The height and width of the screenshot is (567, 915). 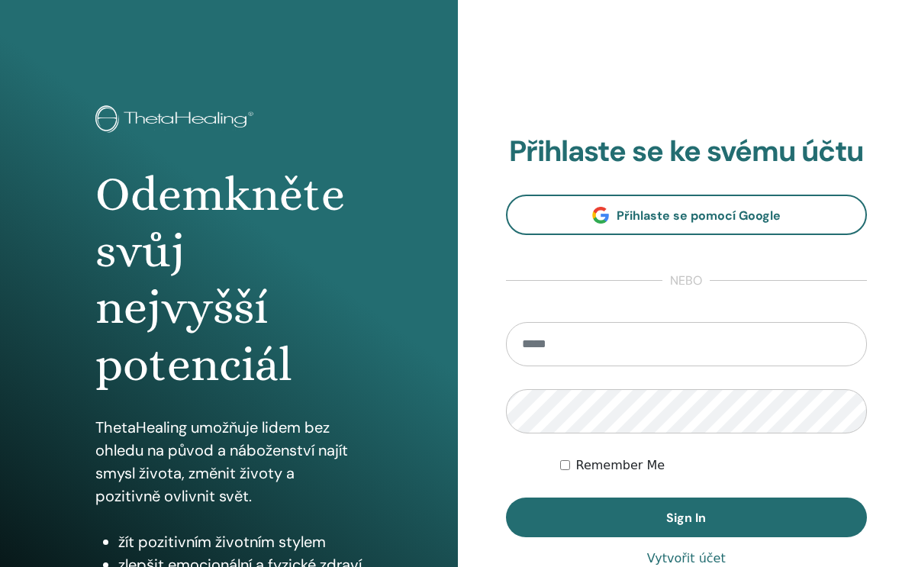 What do you see at coordinates (686, 517) in the screenshot?
I see `button: Sign In` at bounding box center [686, 517].